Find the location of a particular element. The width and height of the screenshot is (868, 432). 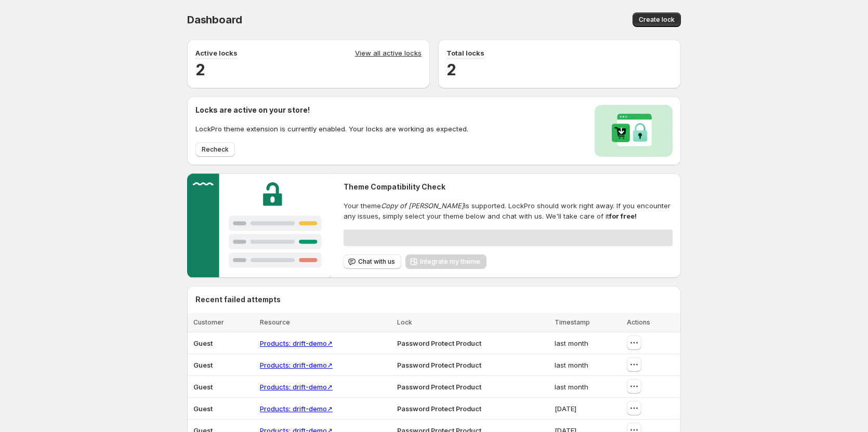

span: Lock is located at coordinates (404, 322).